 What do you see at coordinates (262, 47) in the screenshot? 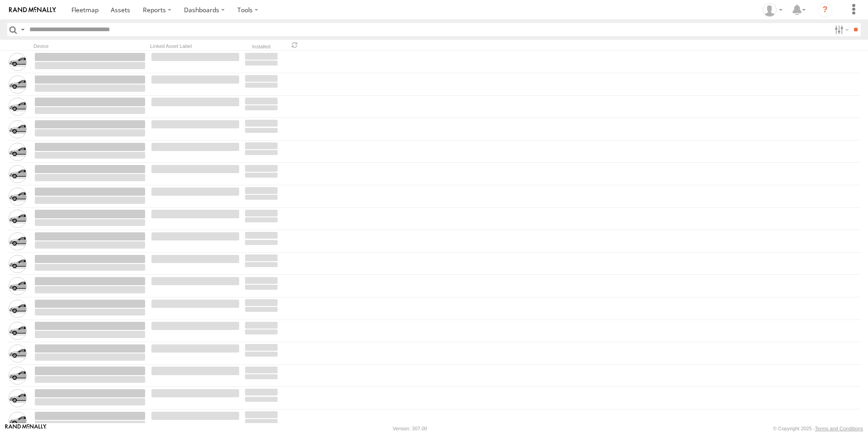
I see `div: Installed` at bounding box center [262, 47].